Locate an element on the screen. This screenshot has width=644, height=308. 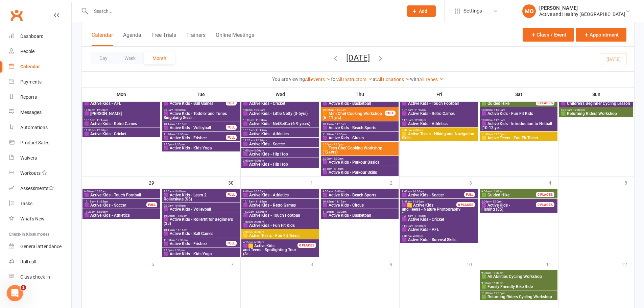
span: 🟪 Active Kids - NetSetGo (6-9 years) is located at coordinates (281, 124).